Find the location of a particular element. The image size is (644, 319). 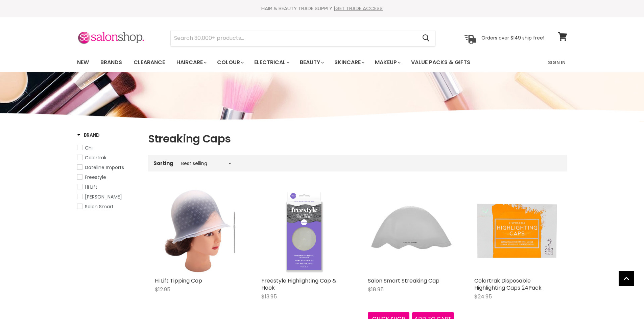

p: Orders over $149 ship free! is located at coordinates (513, 38).